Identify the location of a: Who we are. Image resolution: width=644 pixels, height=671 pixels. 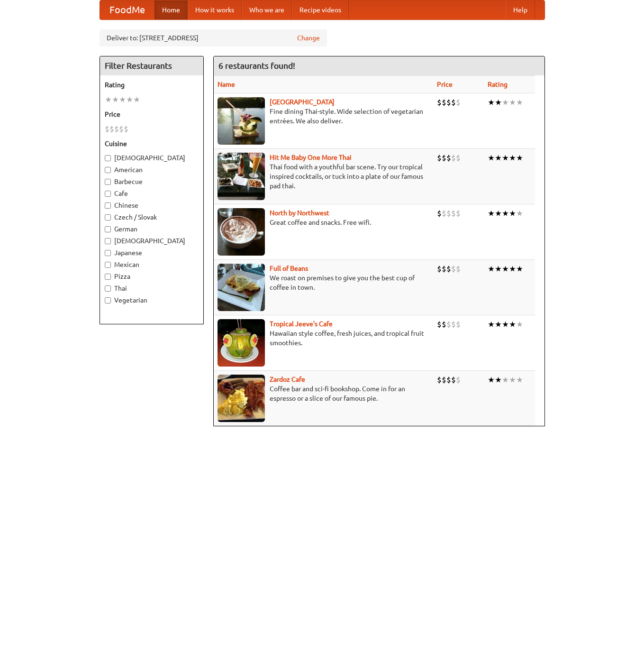
(267, 10).